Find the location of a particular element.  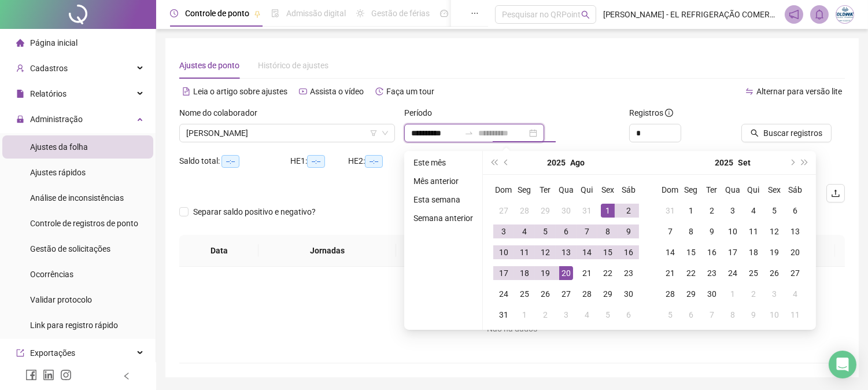

div: 19 is located at coordinates (545, 273).